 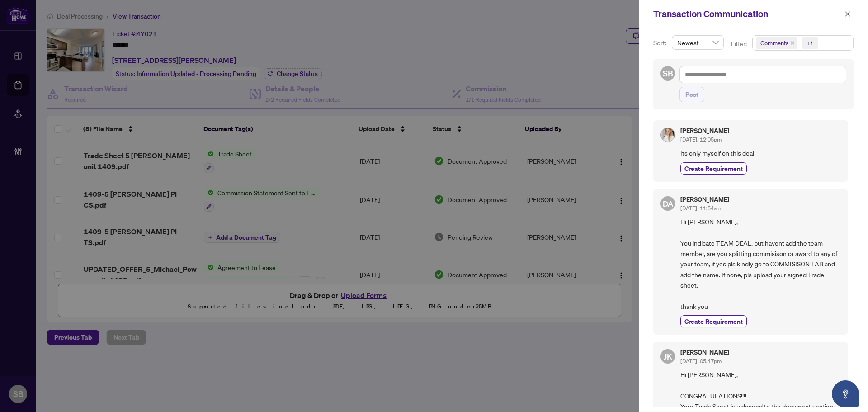 What do you see at coordinates (668, 135) in the screenshot?
I see `img: Profile Icon` at bounding box center [668, 135].